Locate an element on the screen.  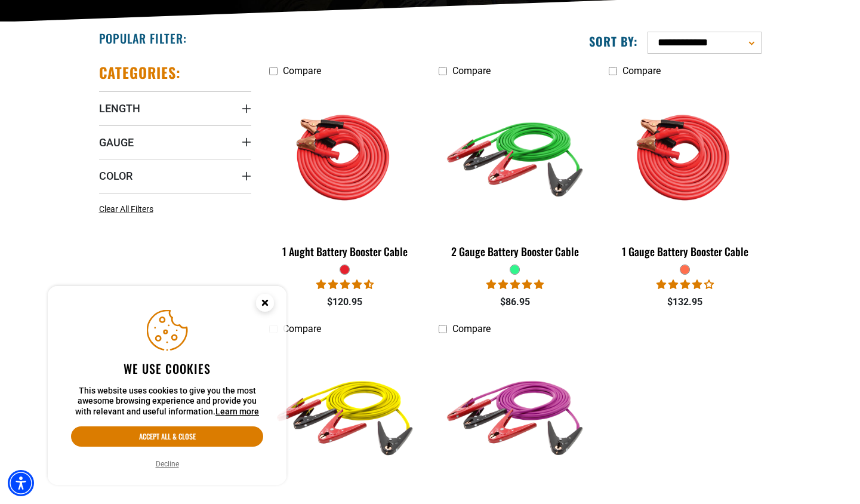
a: features 1 Aught Battery Booster Cable is located at coordinates (345, 173).